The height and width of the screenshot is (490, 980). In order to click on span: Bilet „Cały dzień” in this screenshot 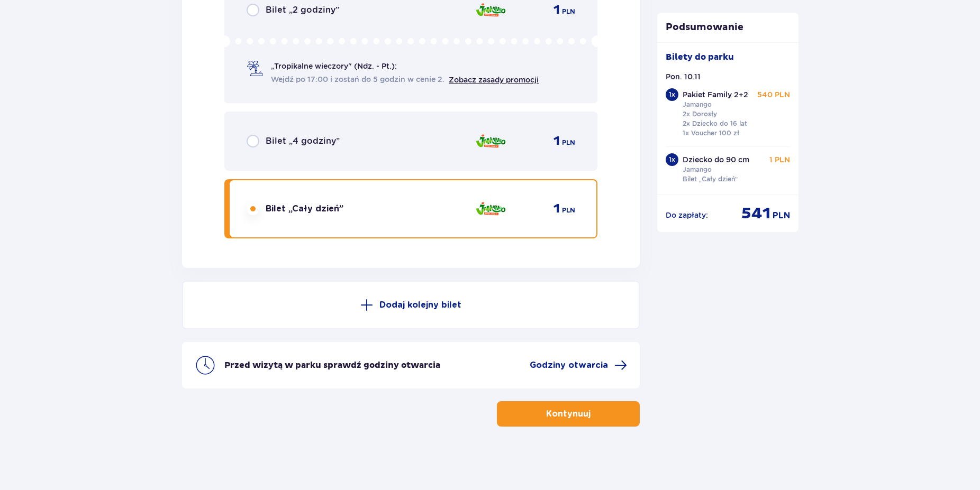, I will do `click(304, 209)`.